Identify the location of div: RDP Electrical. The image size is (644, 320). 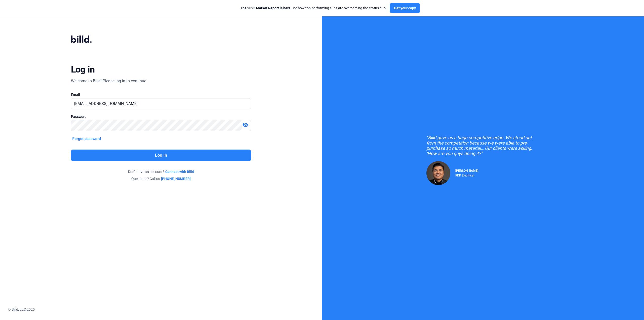
(467, 175).